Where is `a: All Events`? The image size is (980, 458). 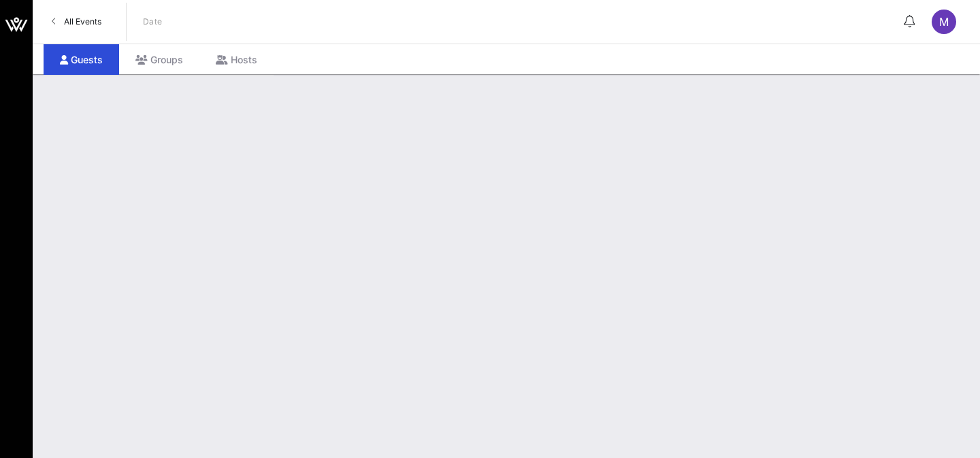
a: All Events is located at coordinates (76, 22).